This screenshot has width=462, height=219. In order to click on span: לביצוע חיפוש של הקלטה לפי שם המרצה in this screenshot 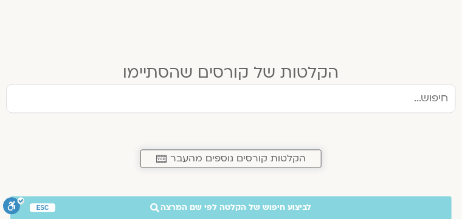, I will do `click(236, 208)`.